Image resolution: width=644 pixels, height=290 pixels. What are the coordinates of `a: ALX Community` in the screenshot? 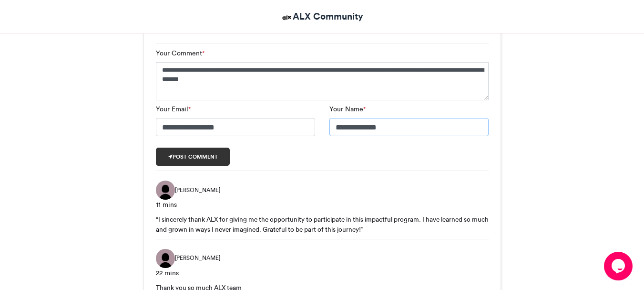 It's located at (322, 16).